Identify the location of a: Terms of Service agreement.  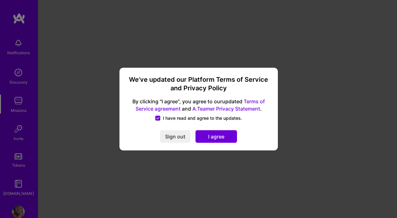
(200, 105).